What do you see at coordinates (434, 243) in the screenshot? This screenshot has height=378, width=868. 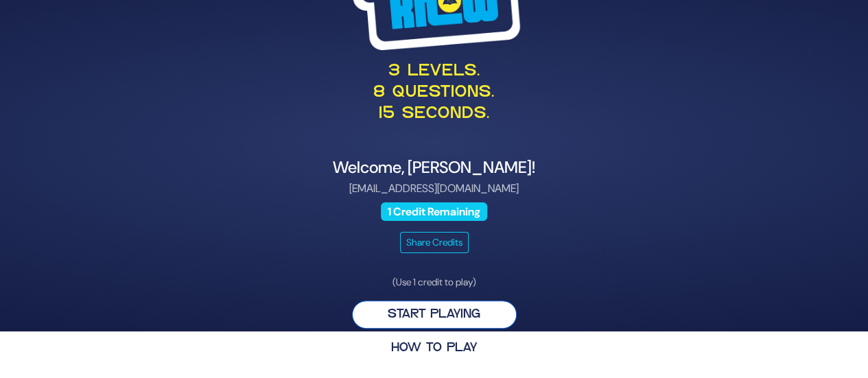 I see `button: Share Credits` at bounding box center [434, 243].